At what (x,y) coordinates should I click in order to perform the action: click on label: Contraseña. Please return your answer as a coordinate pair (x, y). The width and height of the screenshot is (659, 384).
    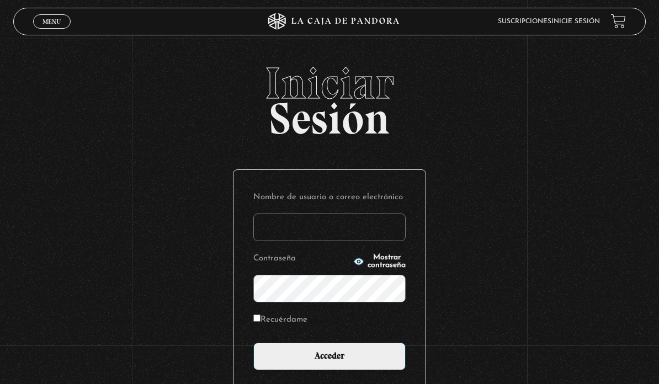
    Looking at the image, I should click on (301, 258).